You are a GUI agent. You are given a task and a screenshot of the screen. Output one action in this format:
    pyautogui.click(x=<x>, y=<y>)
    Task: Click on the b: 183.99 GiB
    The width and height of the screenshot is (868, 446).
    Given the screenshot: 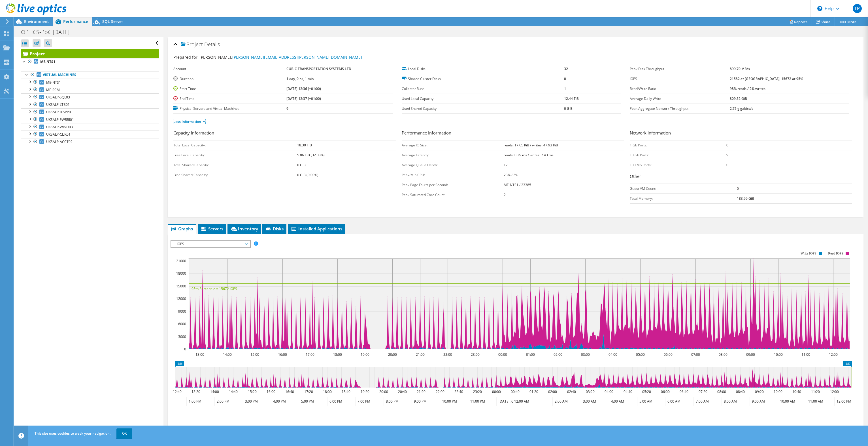 What is the action you would take?
    pyautogui.click(x=745, y=198)
    